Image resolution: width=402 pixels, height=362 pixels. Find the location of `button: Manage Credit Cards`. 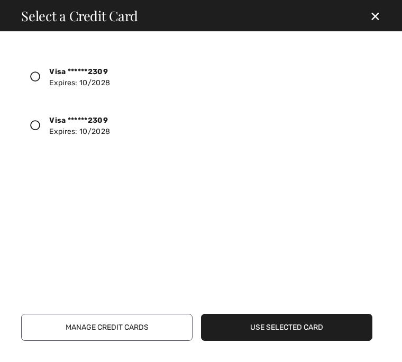

button: Manage Credit Cards is located at coordinates (107, 327).